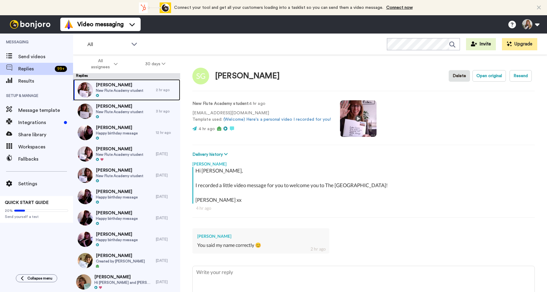  I want to click on span: All assignees, so click(100, 64).